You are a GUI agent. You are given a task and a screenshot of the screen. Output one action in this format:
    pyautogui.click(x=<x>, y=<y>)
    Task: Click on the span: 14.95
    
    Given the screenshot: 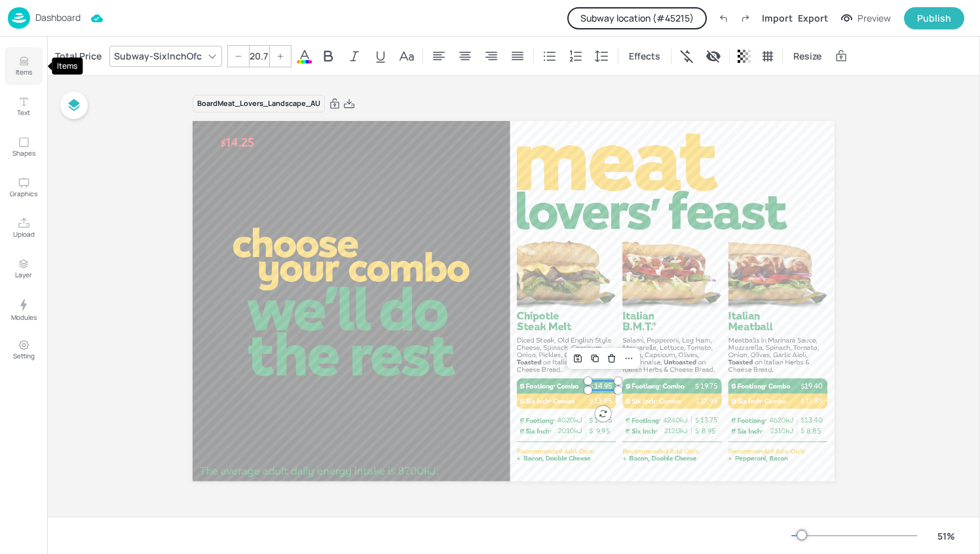 What is the action you would take?
    pyautogui.click(x=603, y=420)
    